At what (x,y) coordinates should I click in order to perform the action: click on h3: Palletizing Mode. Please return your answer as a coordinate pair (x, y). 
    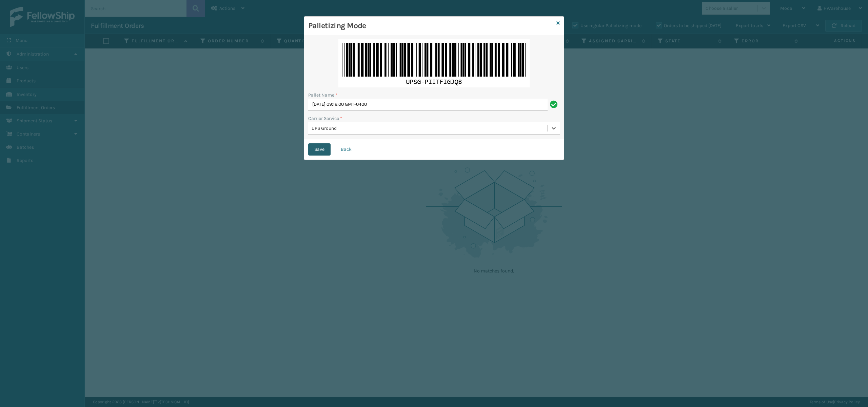
    Looking at the image, I should click on (431, 26).